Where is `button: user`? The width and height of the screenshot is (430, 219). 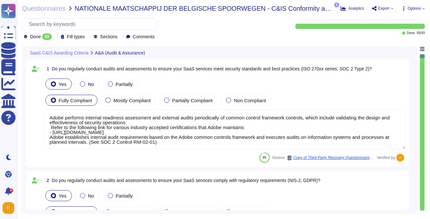
button: user is located at coordinates (10, 208).